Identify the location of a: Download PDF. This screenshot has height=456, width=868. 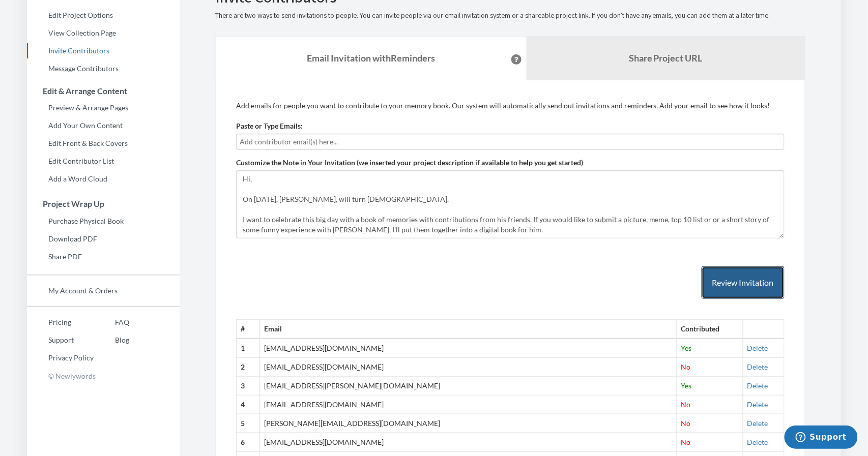
(103, 239).